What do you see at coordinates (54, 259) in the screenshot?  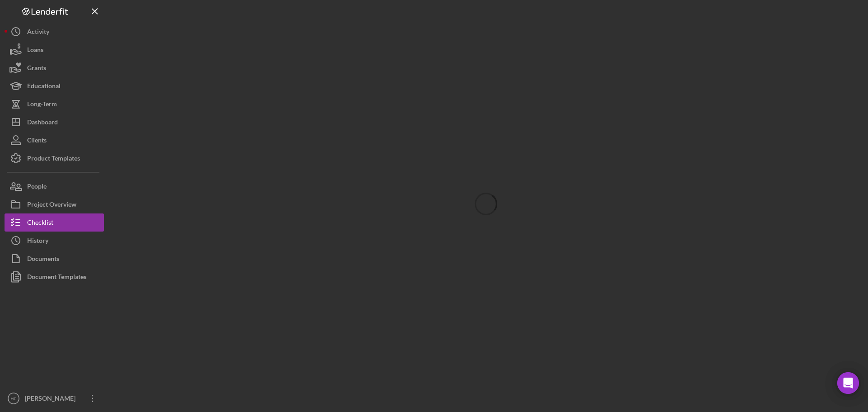 I see `button: Documents` at bounding box center [54, 259].